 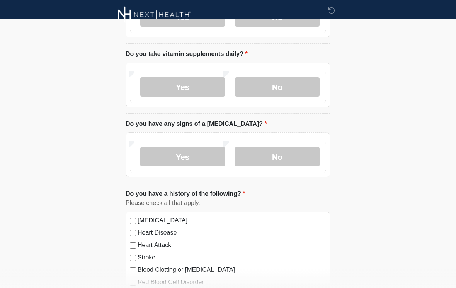 What do you see at coordinates (232, 245) in the screenshot?
I see `label: Heart Attack` at bounding box center [232, 245].